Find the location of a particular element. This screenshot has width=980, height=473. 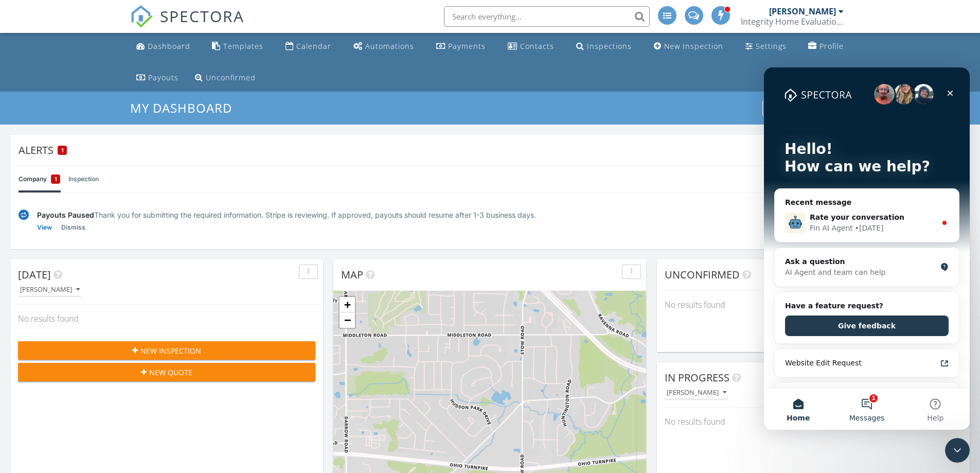

a: Company is located at coordinates (39, 179).